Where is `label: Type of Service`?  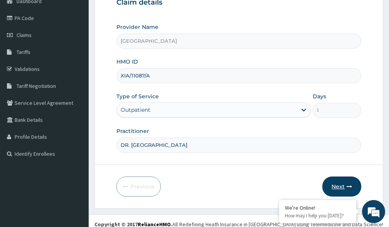
label: Type of Service is located at coordinates (138, 96).